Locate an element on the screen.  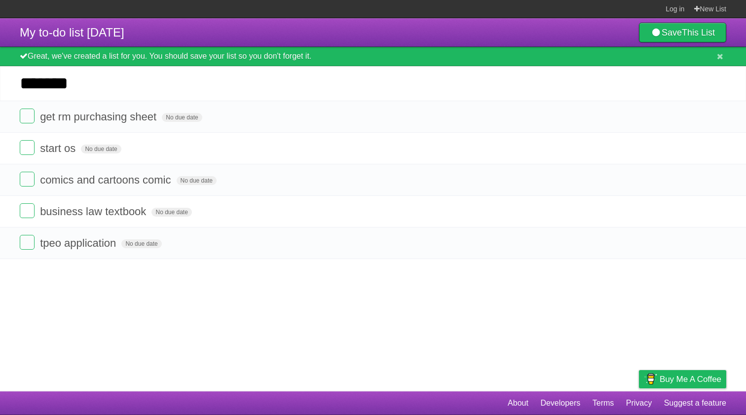
span: comics and cartoons comic is located at coordinates (107, 180).